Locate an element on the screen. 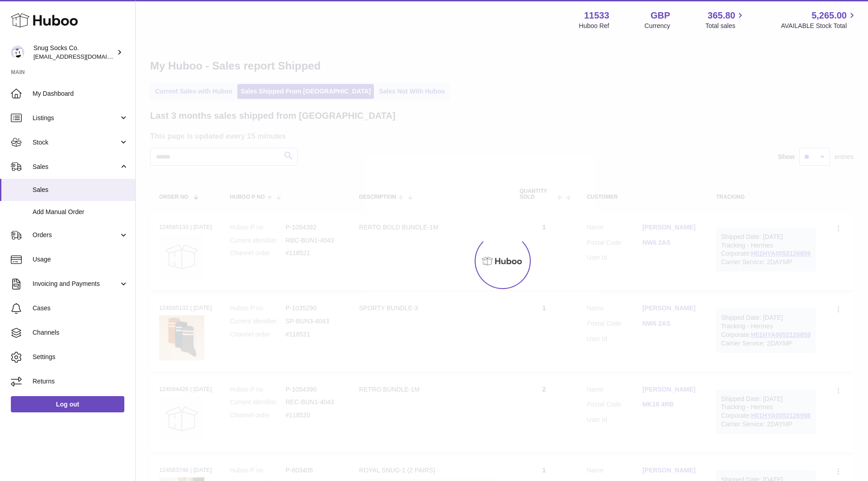  span: My Dashboard is located at coordinates (81, 93).